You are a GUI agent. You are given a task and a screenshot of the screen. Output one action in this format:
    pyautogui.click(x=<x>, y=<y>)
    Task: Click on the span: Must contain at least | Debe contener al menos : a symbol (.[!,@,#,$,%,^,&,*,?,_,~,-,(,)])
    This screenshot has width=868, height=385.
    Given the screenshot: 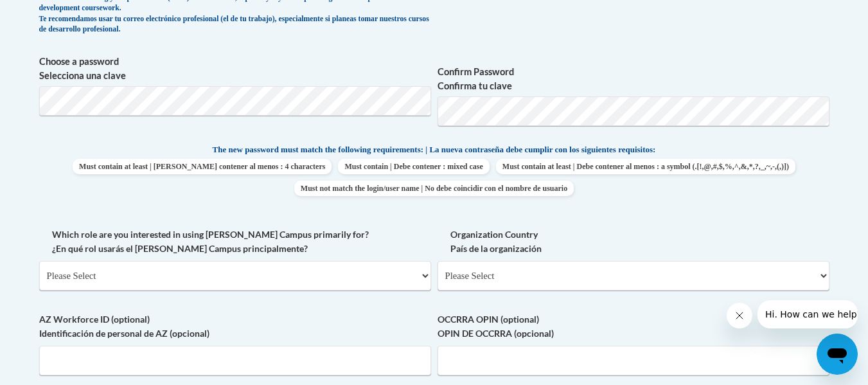 What is the action you would take?
    pyautogui.click(x=646, y=167)
    